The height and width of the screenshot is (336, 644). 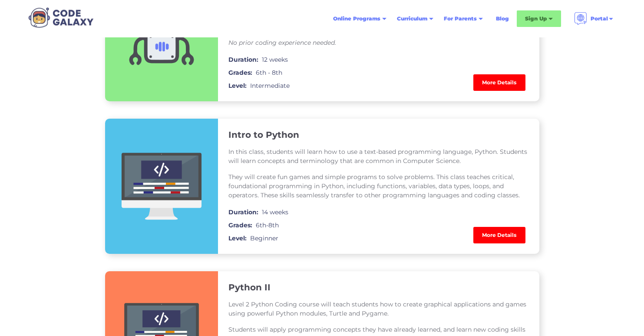 What do you see at coordinates (269, 72) in the screenshot?
I see `h4: 6th - 8th` at bounding box center [269, 72].